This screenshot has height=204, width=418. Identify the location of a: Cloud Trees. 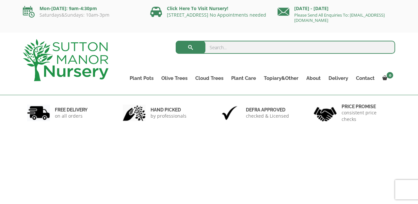
(209, 78).